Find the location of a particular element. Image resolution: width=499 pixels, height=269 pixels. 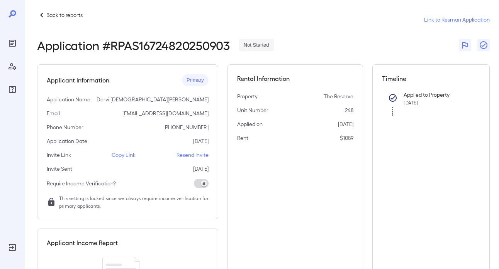

h5: Timeline is located at coordinates (431, 79).